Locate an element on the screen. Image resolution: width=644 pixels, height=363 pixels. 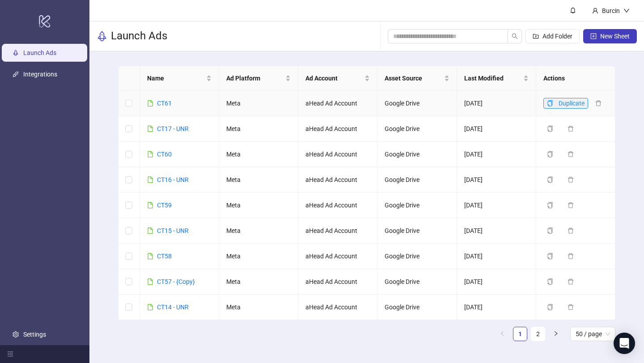
a: Integrations is located at coordinates (40, 74).